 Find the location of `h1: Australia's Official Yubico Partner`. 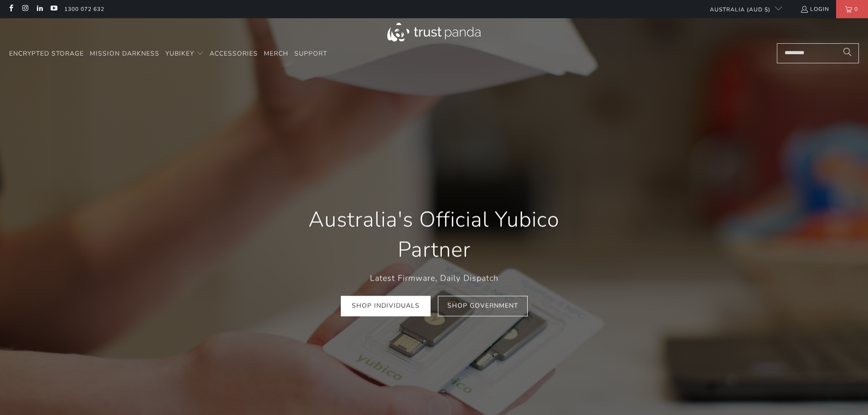

h1: Australia's Official Yubico Partner is located at coordinates (434, 235).